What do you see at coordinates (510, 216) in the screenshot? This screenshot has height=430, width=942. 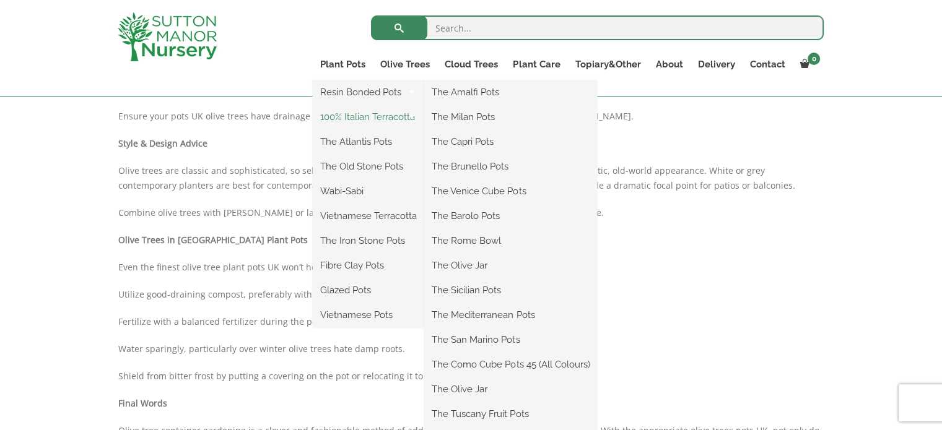 I see `a: The Barolo Pots` at bounding box center [510, 216].